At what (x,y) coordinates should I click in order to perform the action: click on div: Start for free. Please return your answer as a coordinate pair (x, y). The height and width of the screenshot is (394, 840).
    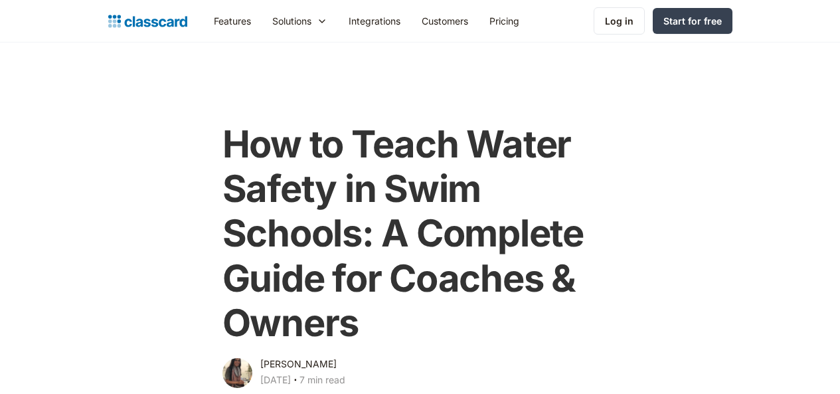
    Looking at the image, I should click on (693, 21).